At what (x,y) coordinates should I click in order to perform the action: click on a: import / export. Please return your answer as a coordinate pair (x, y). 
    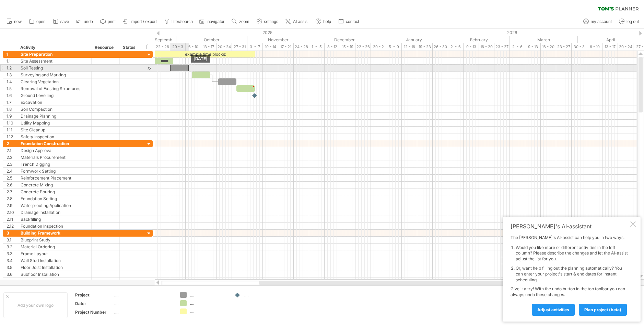
    Looking at the image, I should click on (140, 22).